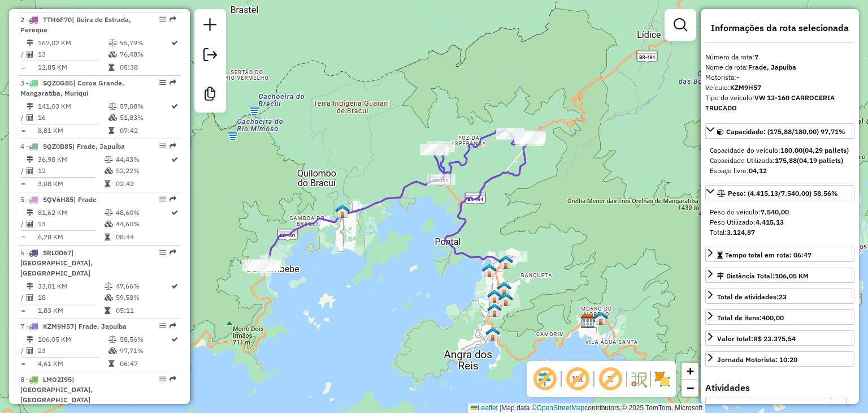 Image resolution: width=868 pixels, height=413 pixels. I want to click on img: RN Praia da Ribeira, so click(489, 270).